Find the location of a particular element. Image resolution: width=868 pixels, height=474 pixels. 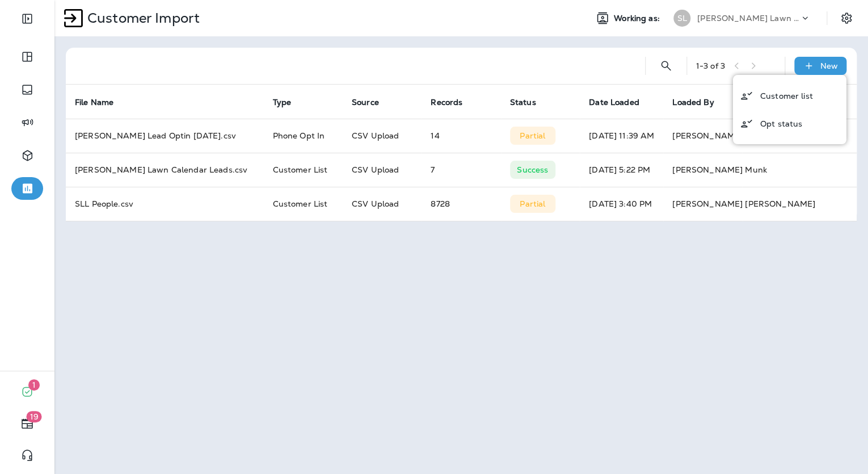

span: 19 is located at coordinates (34, 417).